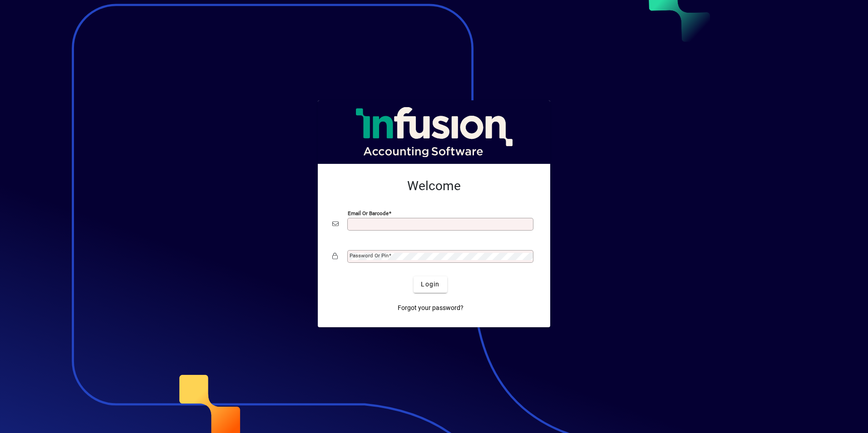 This screenshot has width=868, height=433. What do you see at coordinates (430, 308) in the screenshot?
I see `a: Forgot your password?` at bounding box center [430, 308].